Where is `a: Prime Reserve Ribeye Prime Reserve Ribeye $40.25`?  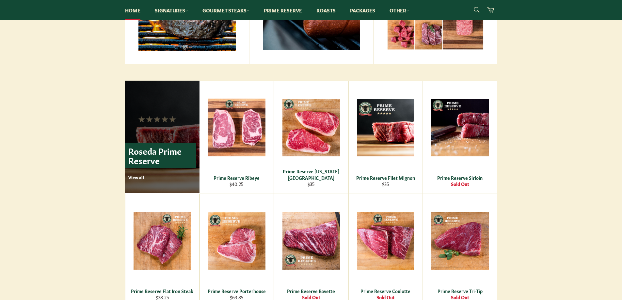
a: Prime Reserve Ribeye Prime Reserve Ribeye $40.25 is located at coordinates (237, 137).